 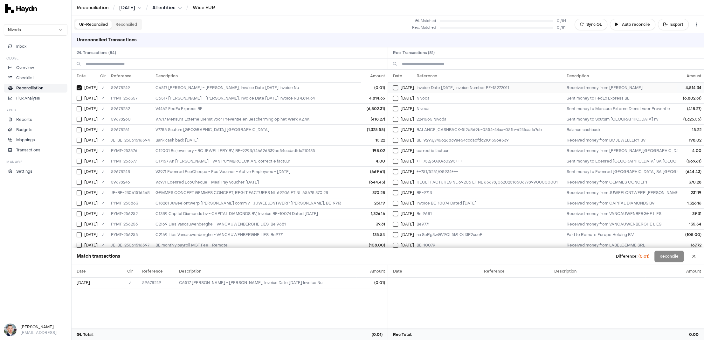 What do you see at coordinates (426, 76) in the screenshot?
I see `th: Description` at bounding box center [426, 76].